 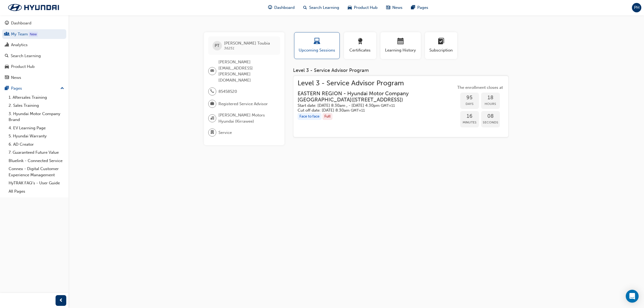 What do you see at coordinates (213, 104) in the screenshot?
I see `span: briefcase-icon` at bounding box center [213, 104].